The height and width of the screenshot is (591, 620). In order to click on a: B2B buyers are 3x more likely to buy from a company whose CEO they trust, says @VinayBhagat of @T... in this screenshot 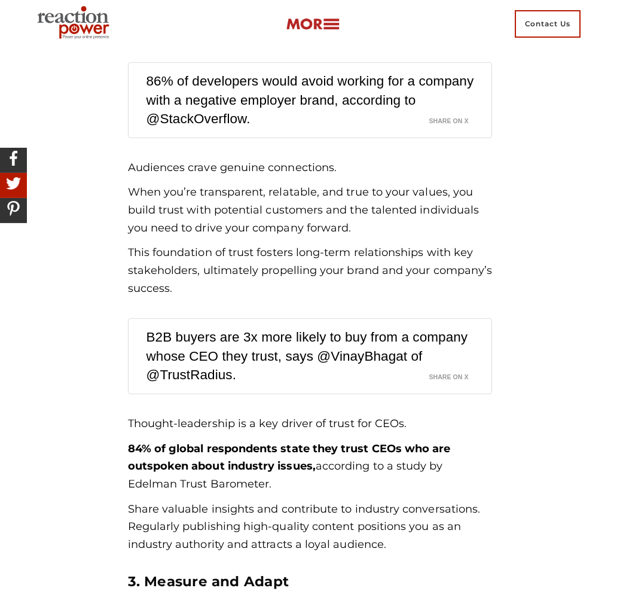, I will do `click(307, 356)`.